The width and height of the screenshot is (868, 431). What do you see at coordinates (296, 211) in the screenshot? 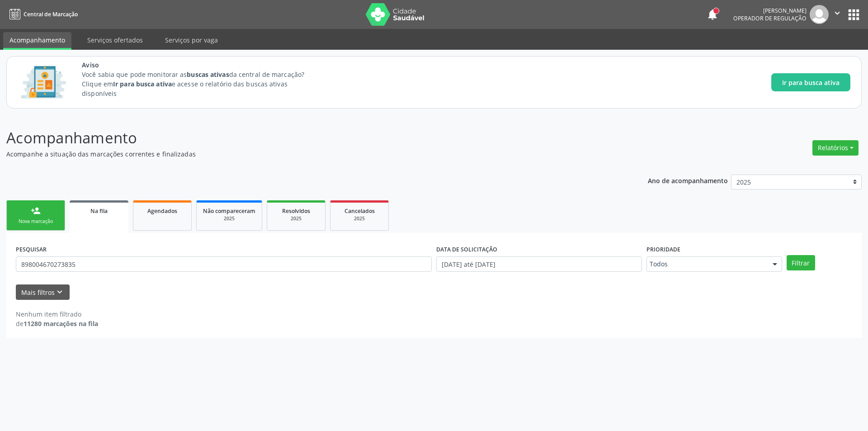
I see `span: Resolvidos` at bounding box center [296, 211].